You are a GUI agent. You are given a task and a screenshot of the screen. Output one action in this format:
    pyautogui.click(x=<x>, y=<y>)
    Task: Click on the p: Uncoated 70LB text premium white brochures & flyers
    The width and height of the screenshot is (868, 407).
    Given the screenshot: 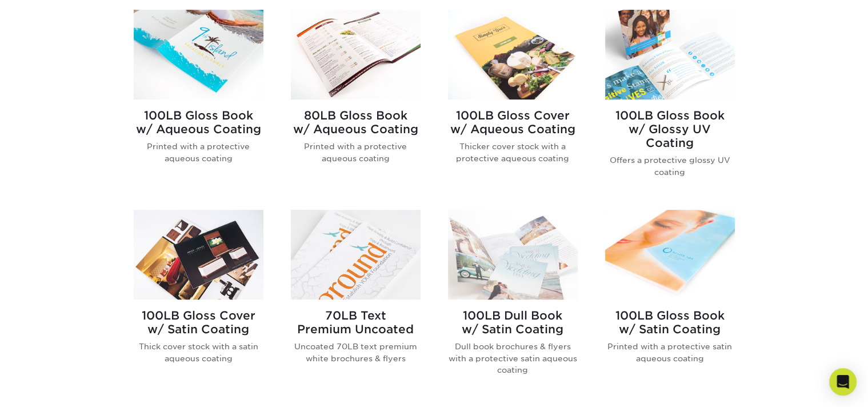 What is the action you would take?
    pyautogui.click(x=355, y=352)
    